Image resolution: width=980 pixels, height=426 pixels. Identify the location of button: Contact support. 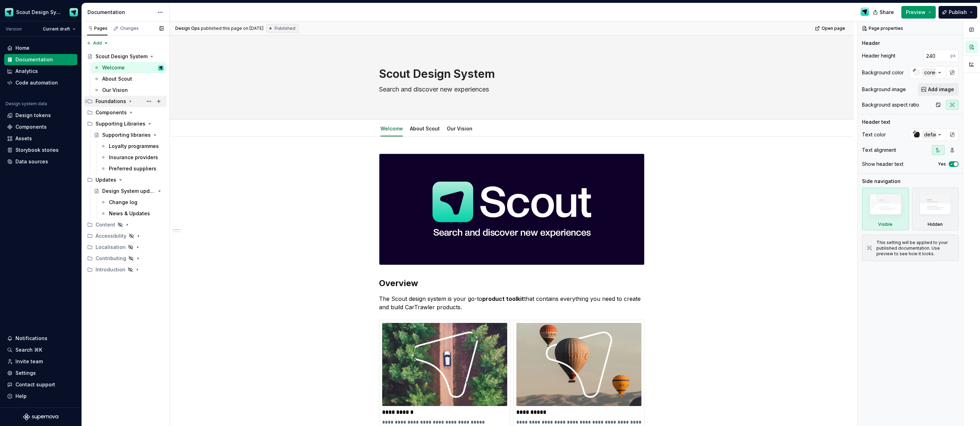
(41, 385).